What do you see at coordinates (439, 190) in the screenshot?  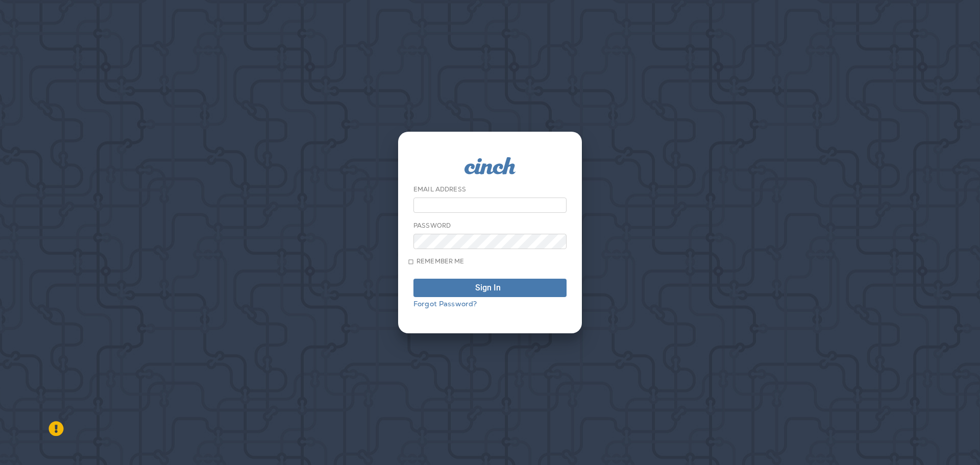 I see `label: Email Address` at bounding box center [439, 190].